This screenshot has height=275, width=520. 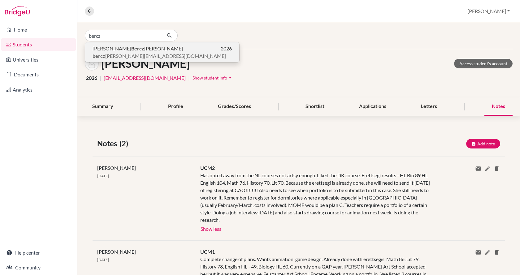 What do you see at coordinates (210, 78) in the screenshot?
I see `span: Show student info` at bounding box center [210, 78].